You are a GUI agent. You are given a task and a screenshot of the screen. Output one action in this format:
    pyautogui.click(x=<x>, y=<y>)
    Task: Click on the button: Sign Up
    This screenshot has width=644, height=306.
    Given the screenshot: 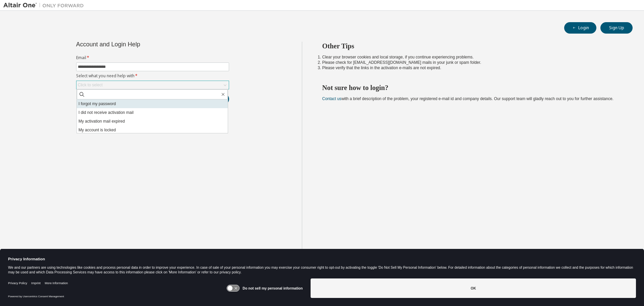 What is the action you would take?
    pyautogui.click(x=616, y=28)
    